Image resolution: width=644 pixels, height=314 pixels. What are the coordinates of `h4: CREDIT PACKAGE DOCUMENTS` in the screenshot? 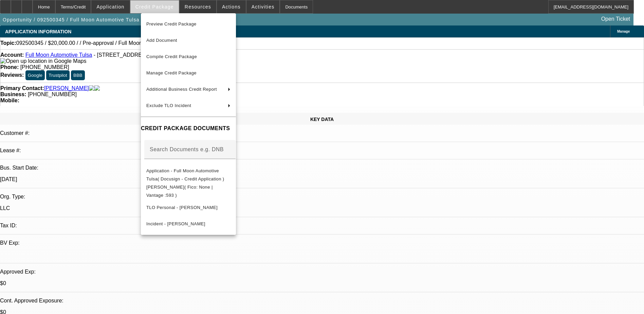 It's located at (188, 129).